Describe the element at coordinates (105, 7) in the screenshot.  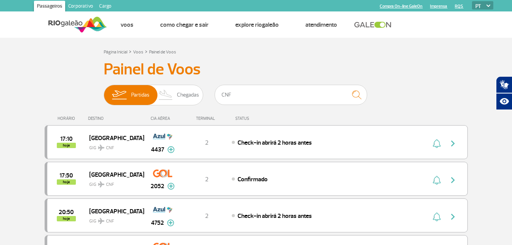
I see `a: Cargo` at that location.